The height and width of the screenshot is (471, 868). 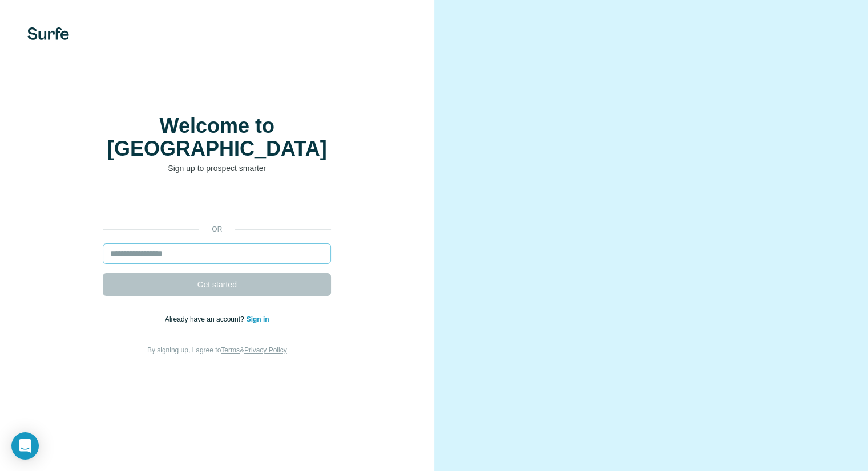 What do you see at coordinates (25, 446) in the screenshot?
I see `div: Open Intercom Messenger` at bounding box center [25, 446].